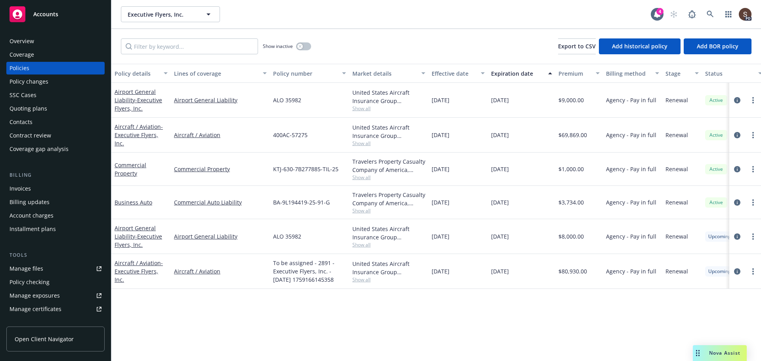 This screenshot has height=361, width=761. What do you see at coordinates (55, 296) in the screenshot?
I see `span: Manage exposures` at bounding box center [55, 296].